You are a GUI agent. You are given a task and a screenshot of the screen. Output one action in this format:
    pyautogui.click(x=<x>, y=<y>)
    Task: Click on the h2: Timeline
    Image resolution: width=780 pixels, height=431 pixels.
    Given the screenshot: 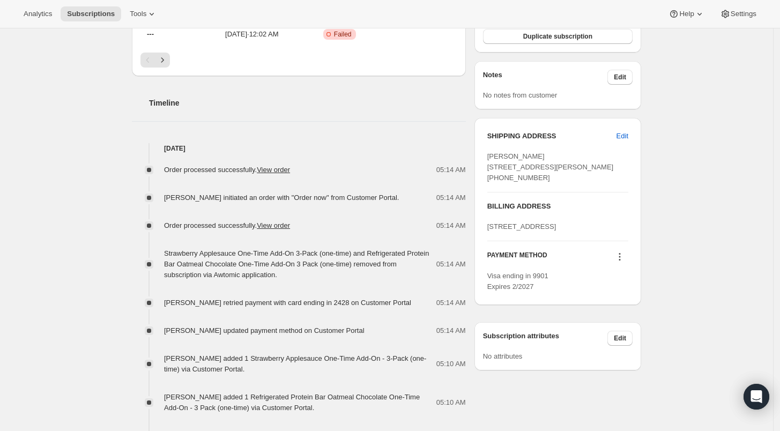 What is the action you would take?
    pyautogui.click(x=307, y=103)
    